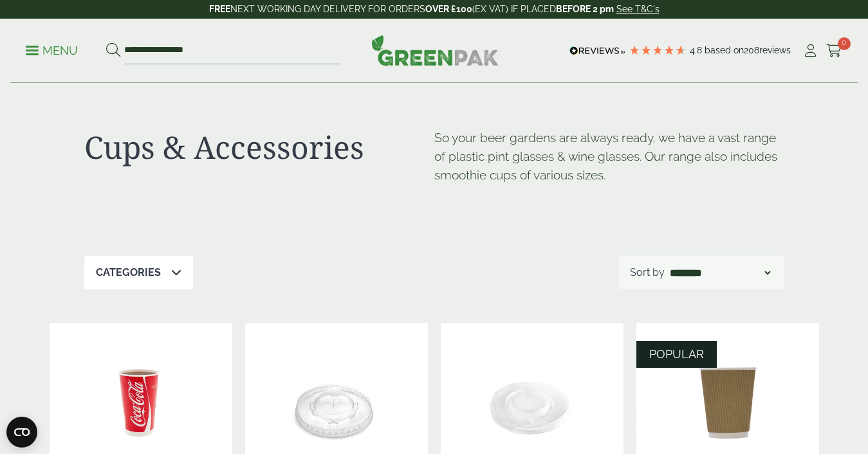  Describe the element at coordinates (834, 51) in the screenshot. I see `a: 0` at that location.